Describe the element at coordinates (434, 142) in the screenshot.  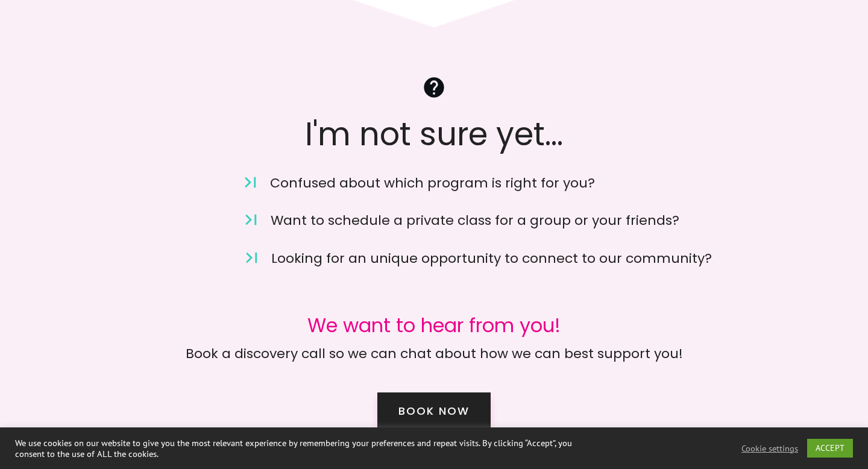
I see `h3: I'm not sure yet...` at that location.